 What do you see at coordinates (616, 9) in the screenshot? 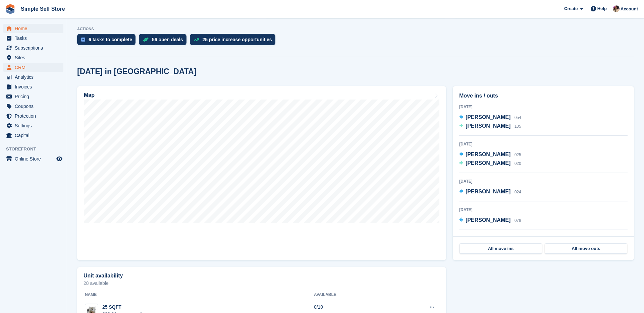
I see `img: Scott McCutcheon` at bounding box center [616, 9].